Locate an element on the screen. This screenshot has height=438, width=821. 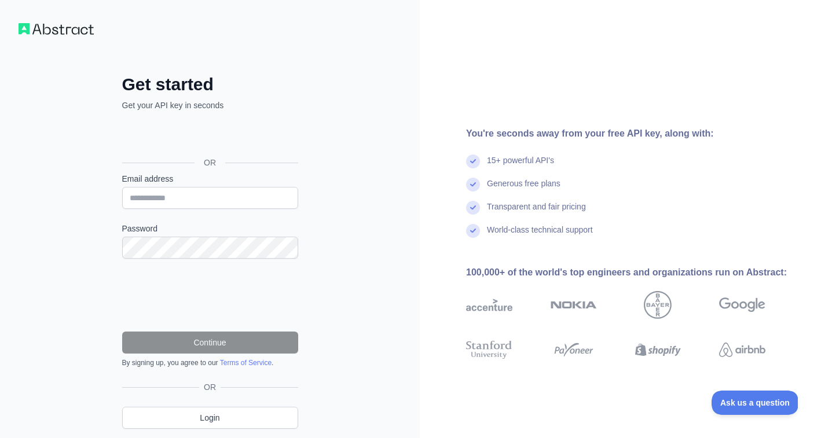
div: World-class technical support is located at coordinates (540, 236).